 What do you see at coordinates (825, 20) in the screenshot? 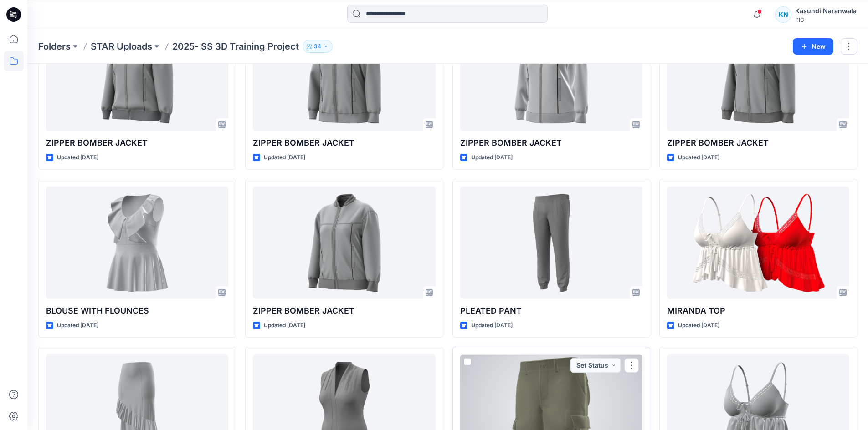
I see `div: PIC` at bounding box center [825, 20].